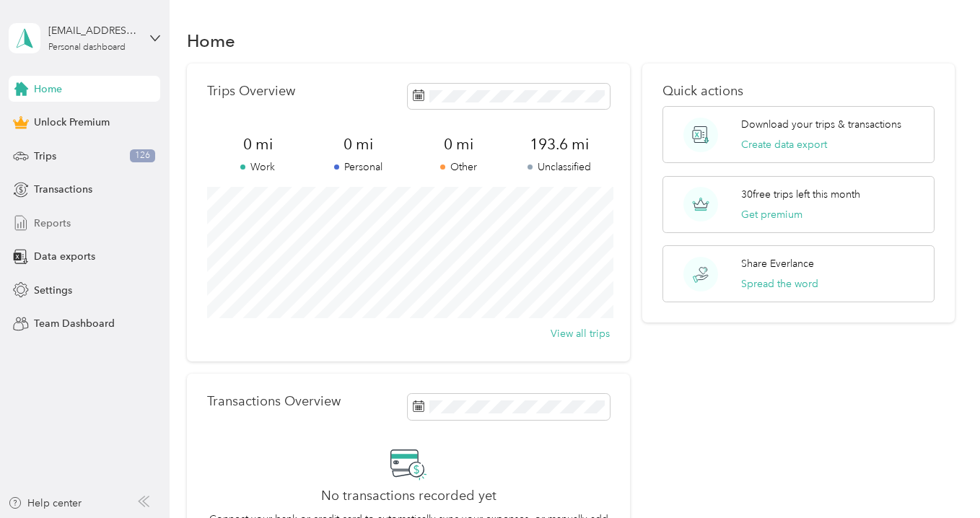 The image size is (980, 518). What do you see at coordinates (142, 156) in the screenshot?
I see `span: 126` at bounding box center [142, 156].